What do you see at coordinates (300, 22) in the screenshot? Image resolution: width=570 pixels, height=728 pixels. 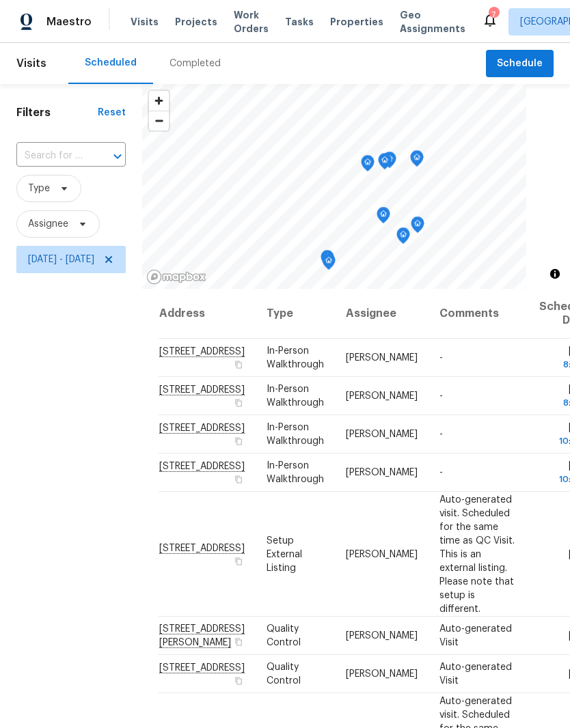 I see `span: Tasks` at bounding box center [300, 22].